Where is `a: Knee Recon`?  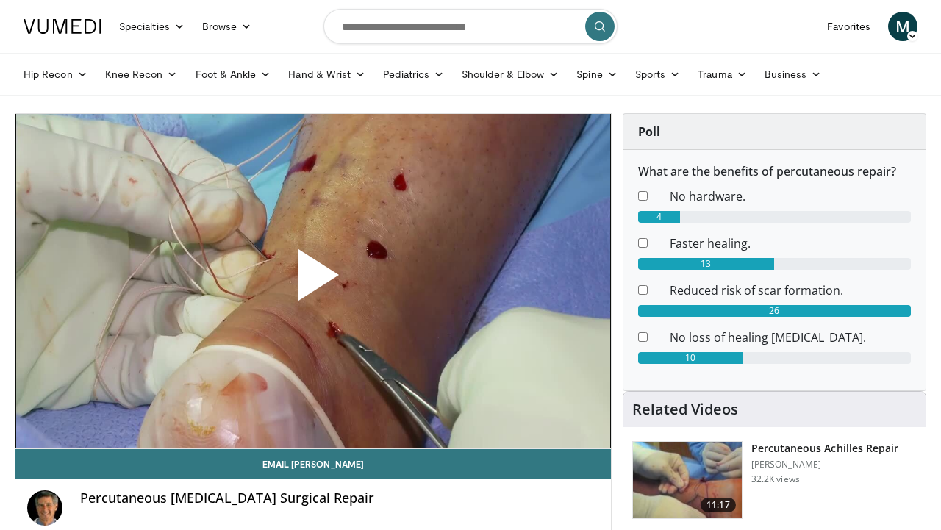
a: Knee Recon is located at coordinates (141, 74).